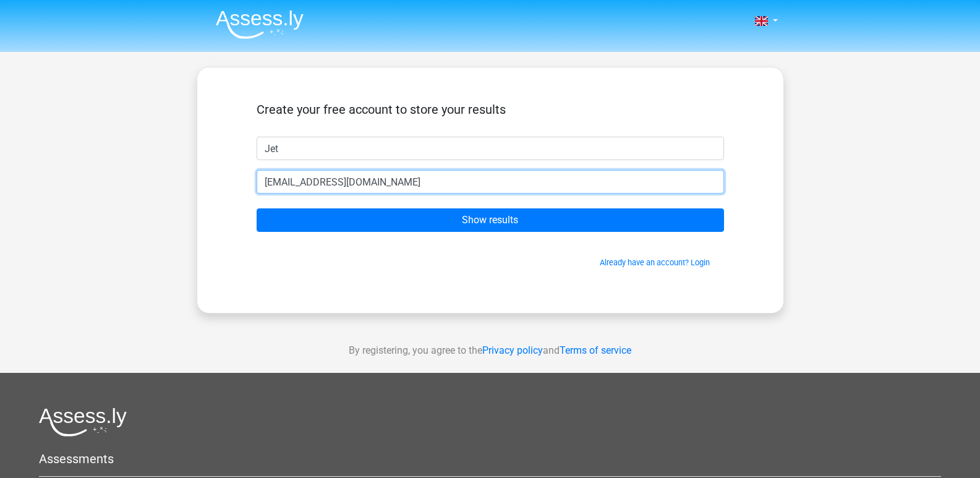 The height and width of the screenshot is (478, 980). I want to click on input: First name, so click(490, 149).